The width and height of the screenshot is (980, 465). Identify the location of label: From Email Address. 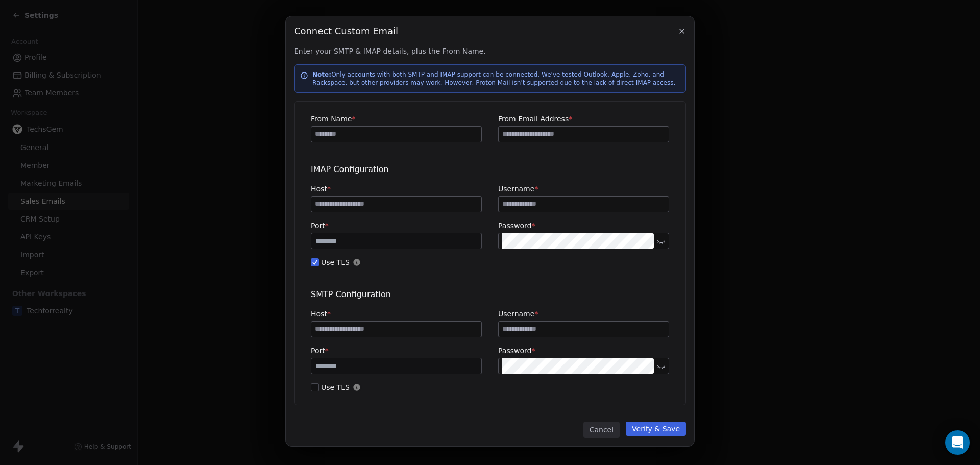
(584, 119).